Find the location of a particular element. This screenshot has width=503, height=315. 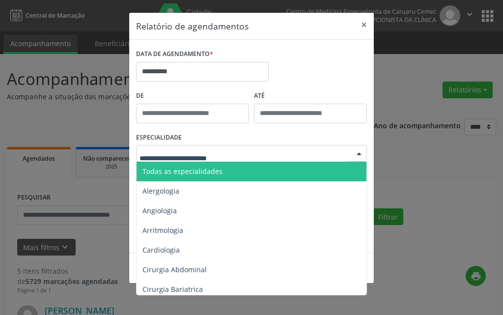

span: Cirurgia Bariatrica is located at coordinates (173, 289).